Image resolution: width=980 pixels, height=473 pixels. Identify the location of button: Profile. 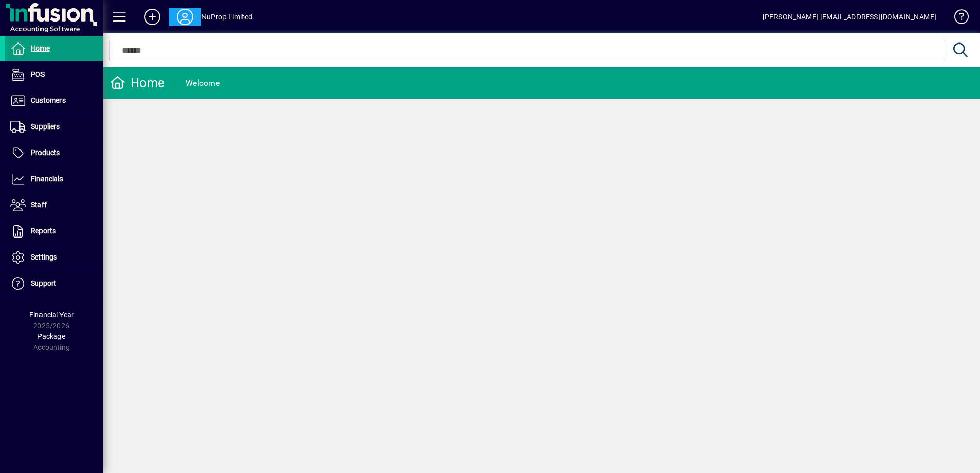
(185, 17).